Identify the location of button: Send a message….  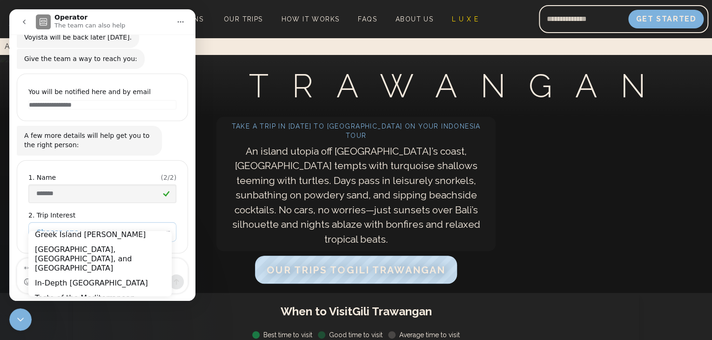
(167, 272).